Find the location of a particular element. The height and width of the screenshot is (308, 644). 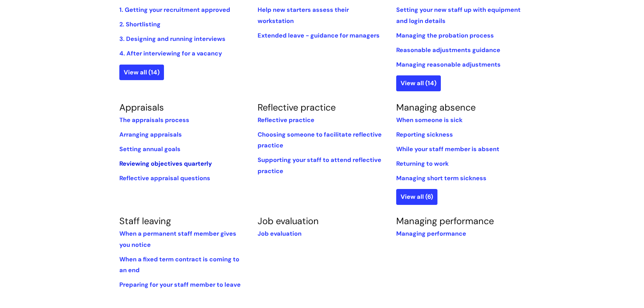

a: Choosing someone to facilitate reflective practice is located at coordinates (319, 140).